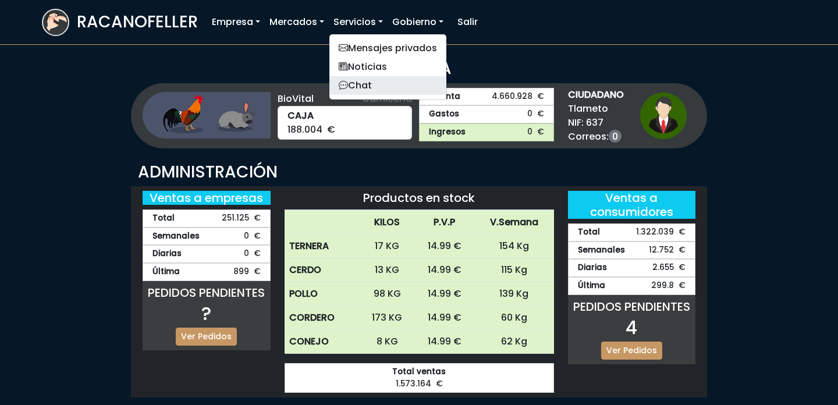  What do you see at coordinates (345, 116) in the screenshot?
I see `strong: CAJA` at bounding box center [345, 116].